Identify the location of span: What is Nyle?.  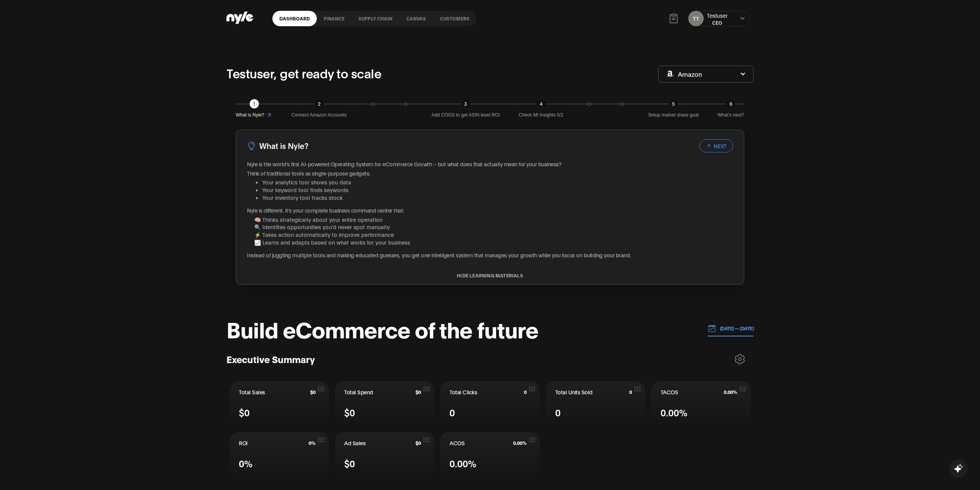
(250, 115).